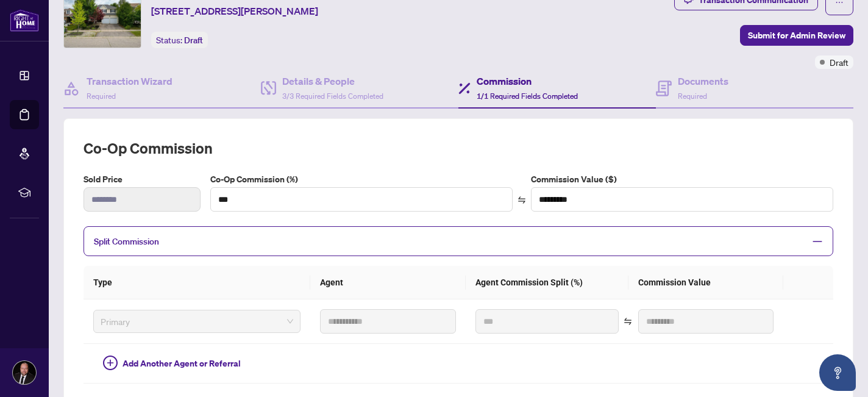 Image resolution: width=868 pixels, height=397 pixels. Describe the element at coordinates (172, 363) in the screenshot. I see `button: Add Another Agent or Referral` at that location.